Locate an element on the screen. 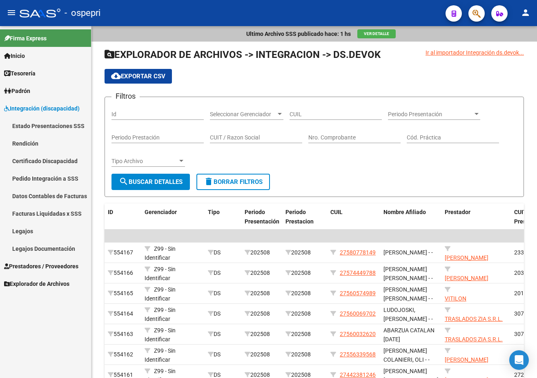 This screenshot has height=378, width=537. button: Exportar CSV is located at coordinates (138, 76).